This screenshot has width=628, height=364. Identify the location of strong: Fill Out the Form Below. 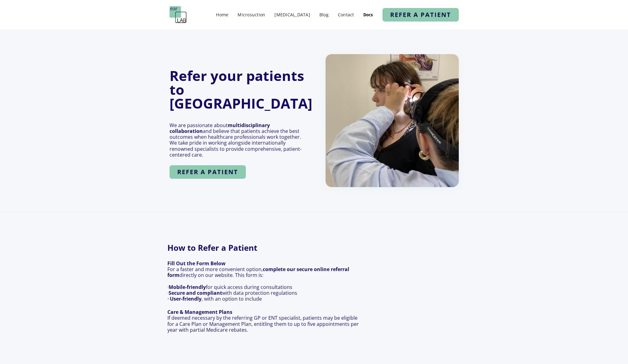
(196, 263).